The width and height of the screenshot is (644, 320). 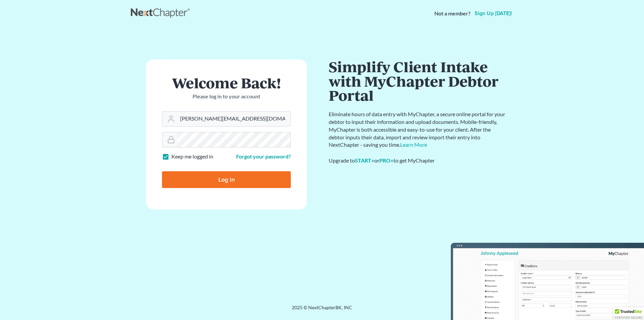 What do you see at coordinates (226, 97) in the screenshot?
I see `p: Please log in to your account` at bounding box center [226, 97].